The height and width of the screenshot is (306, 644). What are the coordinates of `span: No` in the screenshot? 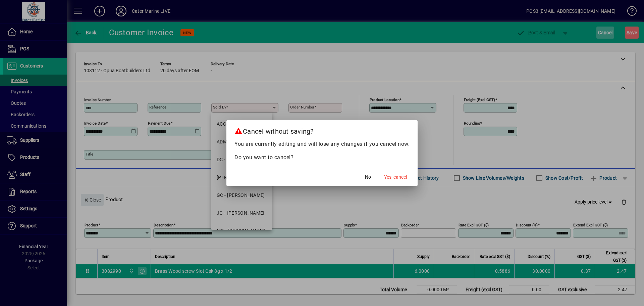 It's located at (368, 177).